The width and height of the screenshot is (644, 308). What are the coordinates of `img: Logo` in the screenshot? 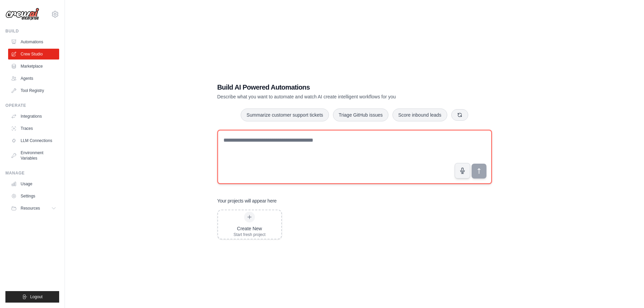 It's located at (22, 14).